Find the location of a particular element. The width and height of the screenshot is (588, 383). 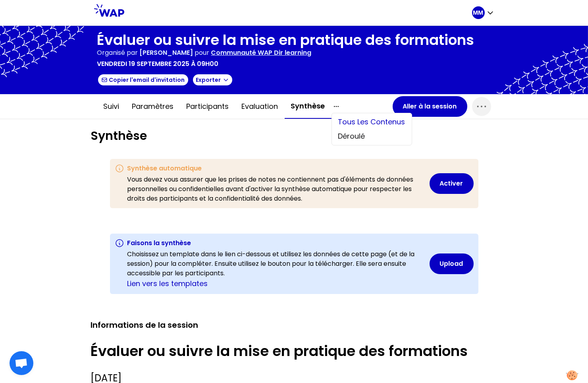

p: Organisé par is located at coordinates (118, 53).